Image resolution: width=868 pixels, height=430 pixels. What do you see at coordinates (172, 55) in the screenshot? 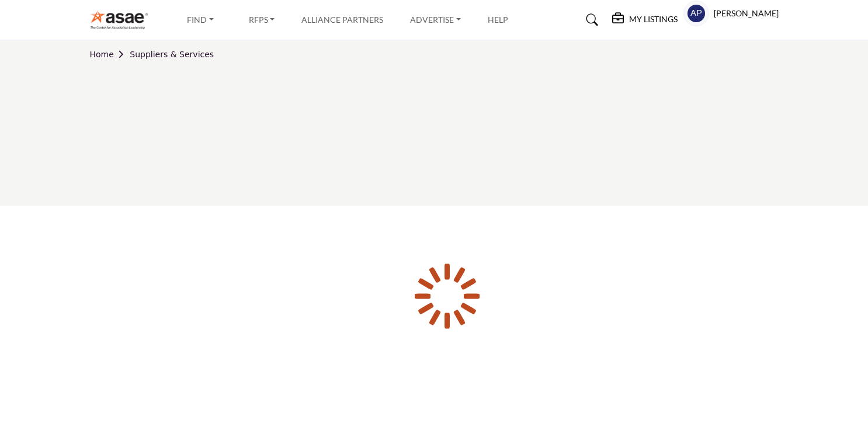
I see `a: Suppliers & Services` at bounding box center [172, 55].